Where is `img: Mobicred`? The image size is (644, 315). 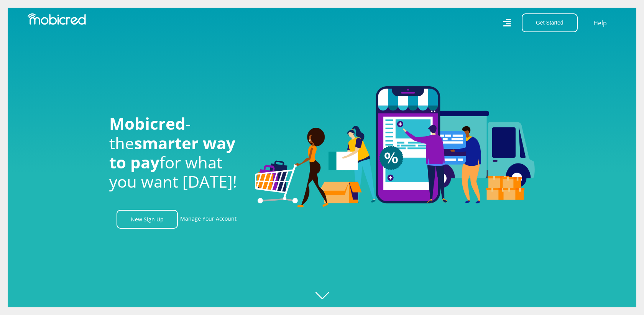 img: Mobicred is located at coordinates (57, 19).